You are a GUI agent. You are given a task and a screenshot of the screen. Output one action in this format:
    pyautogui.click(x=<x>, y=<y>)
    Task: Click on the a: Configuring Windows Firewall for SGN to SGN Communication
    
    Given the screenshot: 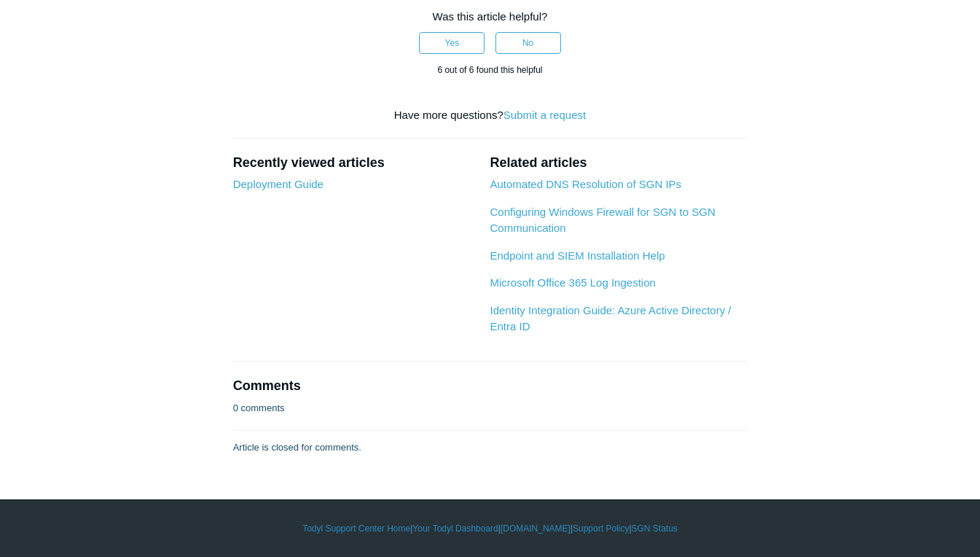 What is the action you would take?
    pyautogui.click(x=602, y=220)
    